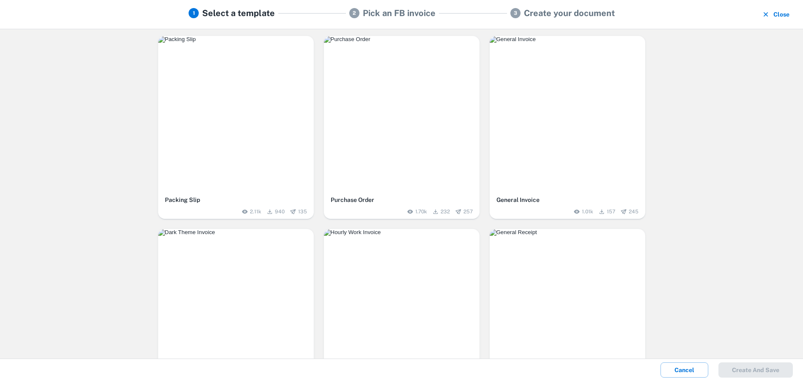 This screenshot has height=381, width=803. I want to click on h6: General Invoice, so click(567, 200).